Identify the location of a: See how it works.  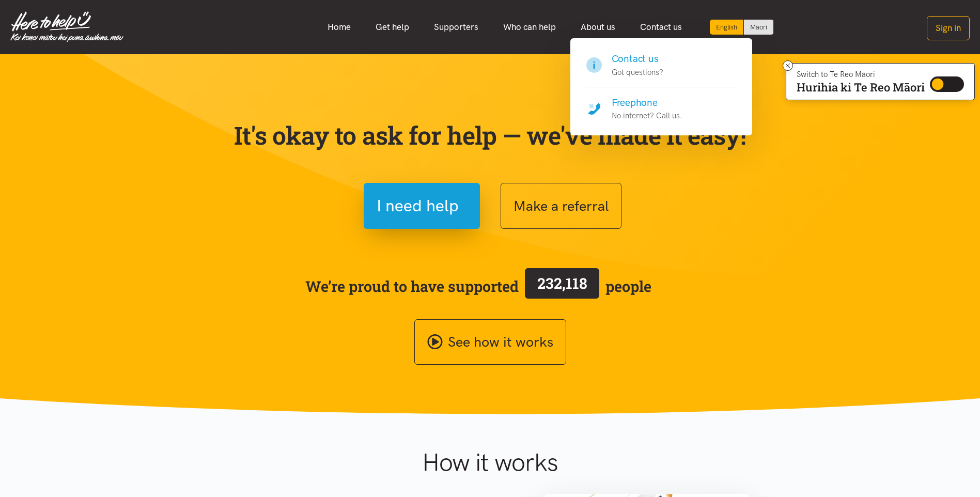
(490, 342).